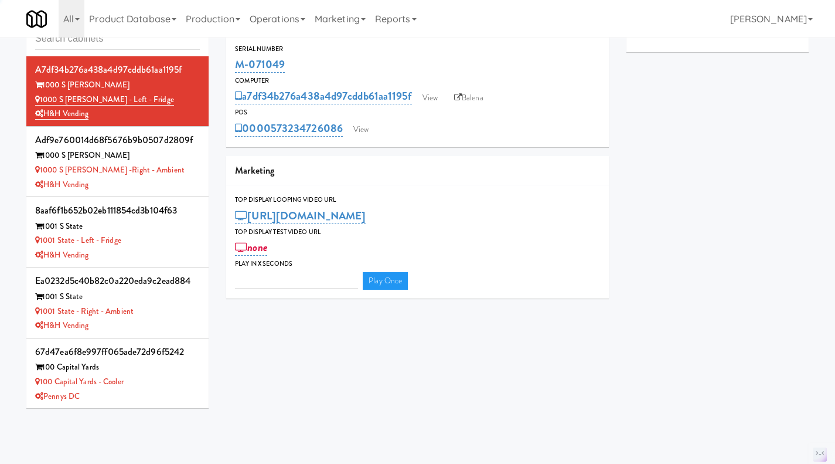 This screenshot has width=835, height=464. What do you see at coordinates (254, 170) in the screenshot?
I see `span: Marketing` at bounding box center [254, 170].